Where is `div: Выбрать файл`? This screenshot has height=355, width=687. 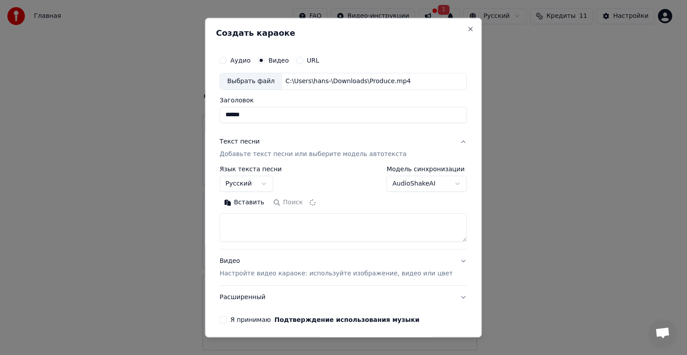 div: Выбрать файл is located at coordinates (251, 81).